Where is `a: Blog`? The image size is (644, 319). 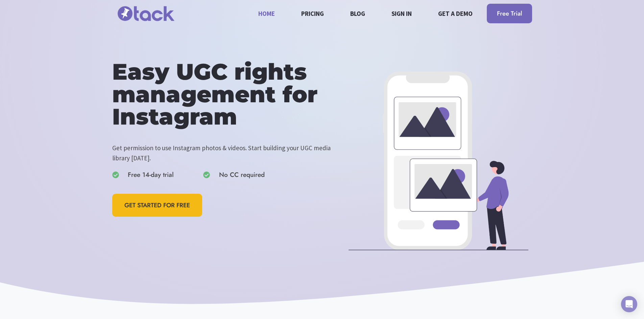
a: Blog is located at coordinates (357, 13).